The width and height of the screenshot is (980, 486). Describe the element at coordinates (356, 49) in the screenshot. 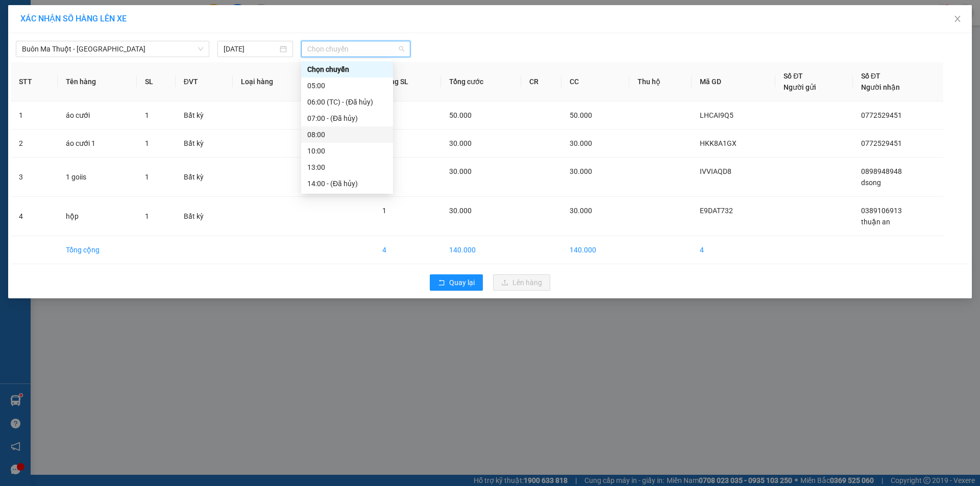

I see `span: Chọn chuyến` at that location.